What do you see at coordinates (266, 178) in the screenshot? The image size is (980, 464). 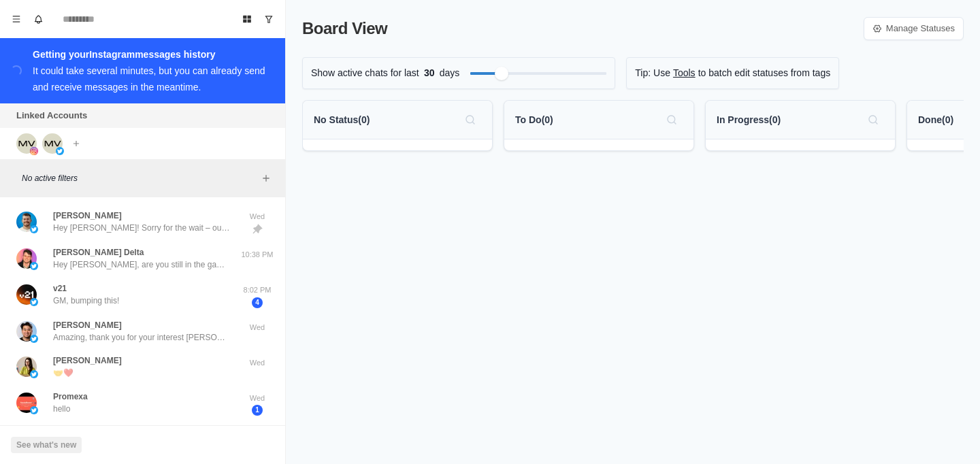 I see `button: Add filters` at bounding box center [266, 178].